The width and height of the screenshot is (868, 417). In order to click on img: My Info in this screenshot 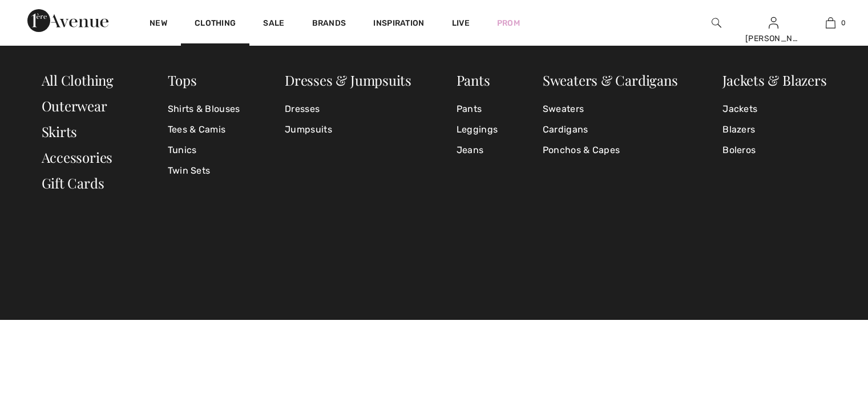, I will do `click(774, 23)`.